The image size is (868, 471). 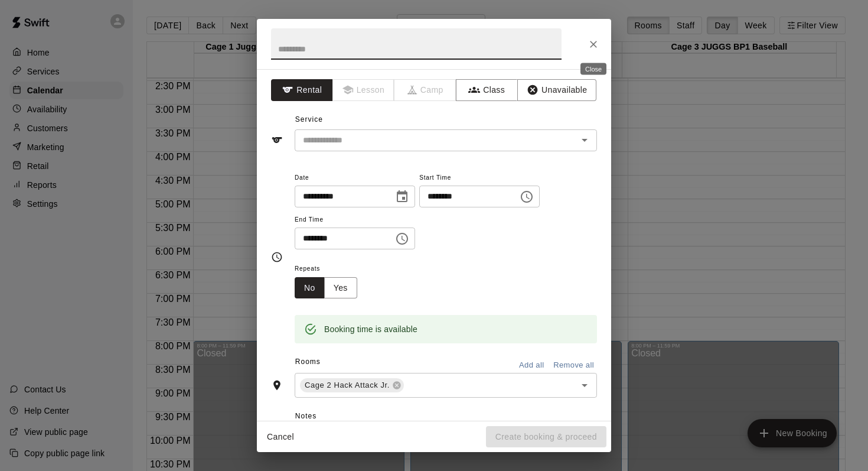 I want to click on div: Close, so click(x=594, y=69).